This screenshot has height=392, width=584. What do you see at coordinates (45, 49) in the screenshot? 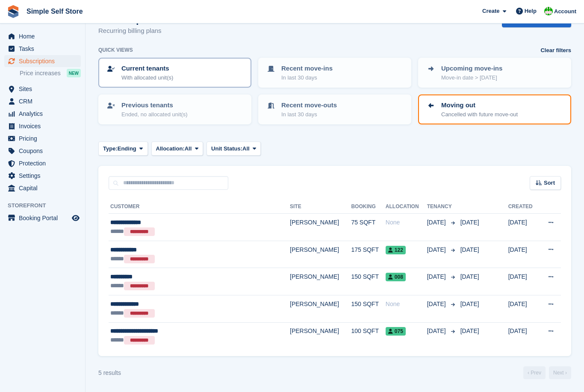
I see `span: Tasks` at bounding box center [45, 49].